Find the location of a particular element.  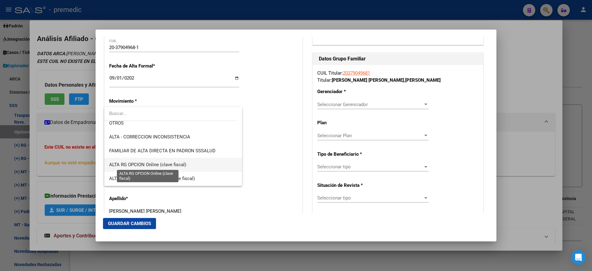

span: ALTA RG OPCION Online (clave fiscal) is located at coordinates (148, 165).